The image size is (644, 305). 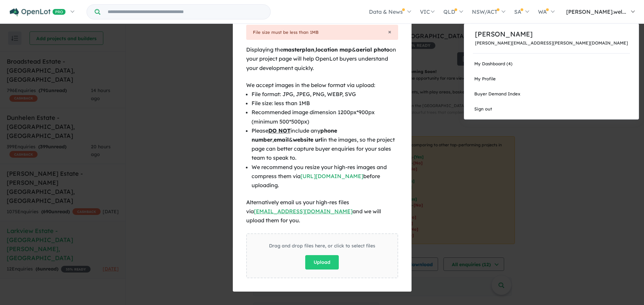 I want to click on a: Sign out, so click(x=551, y=109).